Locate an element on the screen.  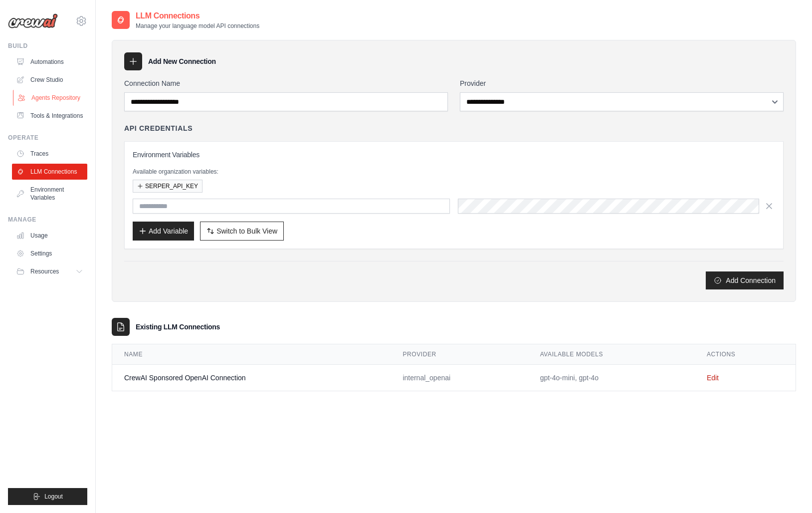
button: Add Variable is located at coordinates (163, 231).